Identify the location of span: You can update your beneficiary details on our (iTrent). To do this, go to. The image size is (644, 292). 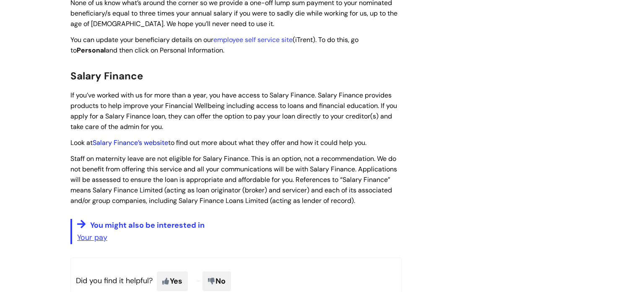
(214, 45).